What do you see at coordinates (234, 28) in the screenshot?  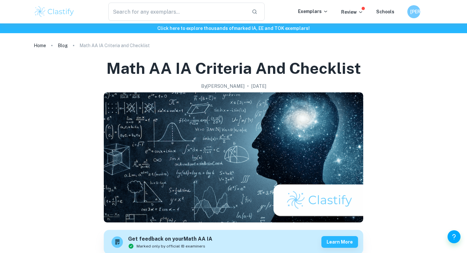 I see `h6: Click here to explore thousands of marked IA, EE and TOK exemplars !` at bounding box center [234, 28].